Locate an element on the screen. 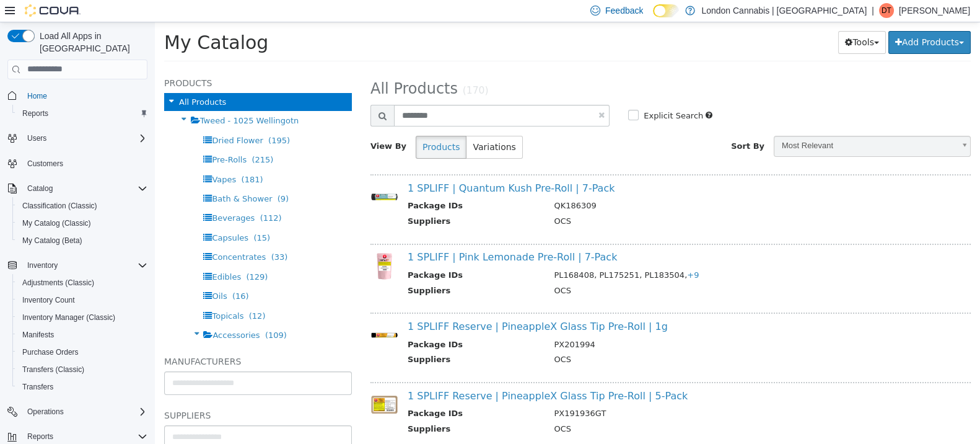  img: Cova is located at coordinates (53, 11).